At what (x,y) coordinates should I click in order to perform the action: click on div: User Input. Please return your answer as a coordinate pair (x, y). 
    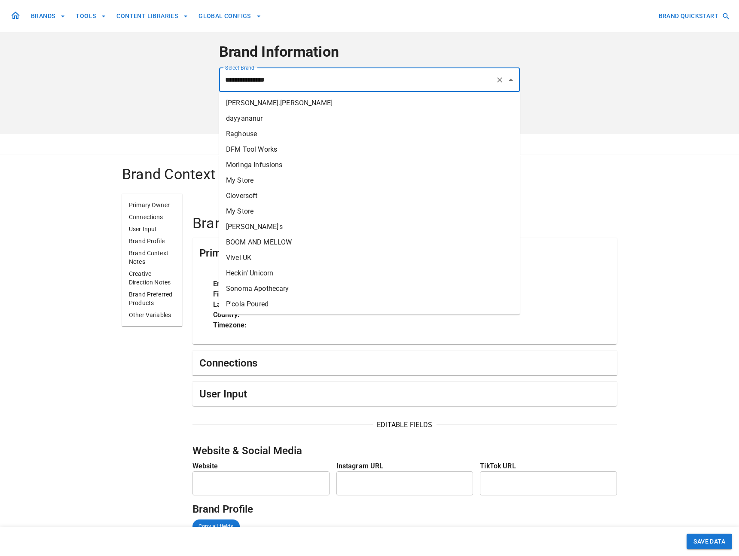
    Looking at the image, I should click on (405, 394).